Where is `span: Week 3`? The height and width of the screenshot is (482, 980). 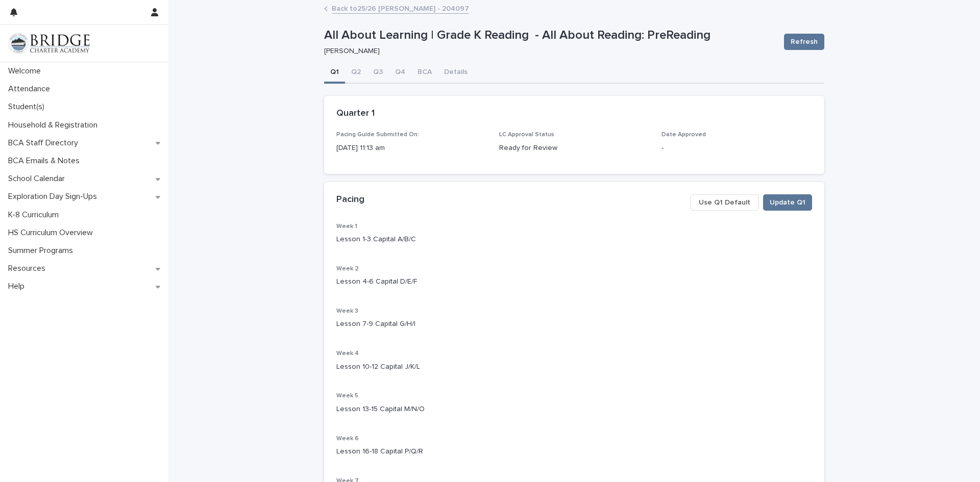 span: Week 3 is located at coordinates (347, 311).